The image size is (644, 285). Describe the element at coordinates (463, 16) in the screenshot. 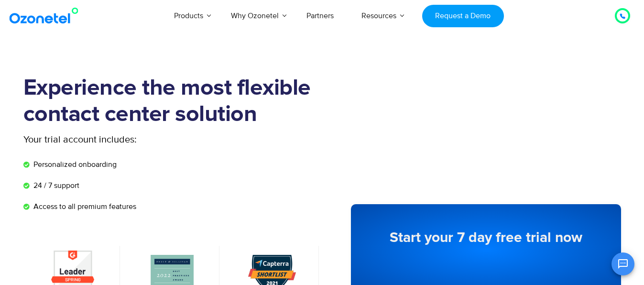

I see `a: Request a Demo` at that location.